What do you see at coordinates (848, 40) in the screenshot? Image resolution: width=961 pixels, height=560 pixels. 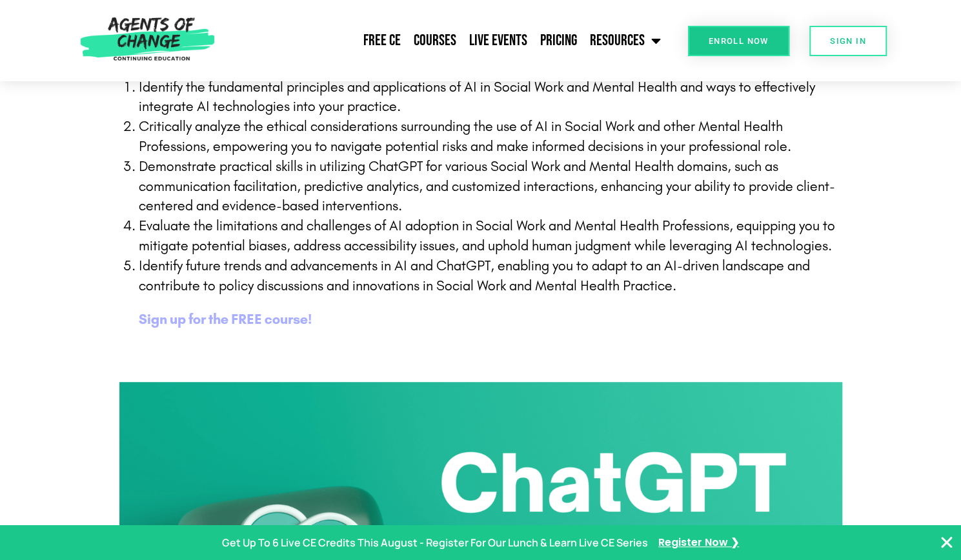 I see `a: SIGN IN` at bounding box center [848, 40].